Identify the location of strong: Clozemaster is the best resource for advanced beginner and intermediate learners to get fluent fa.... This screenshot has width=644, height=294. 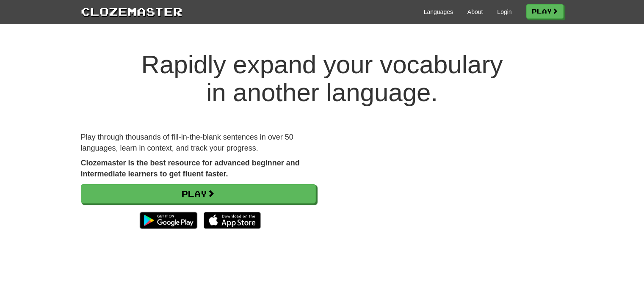
(190, 168).